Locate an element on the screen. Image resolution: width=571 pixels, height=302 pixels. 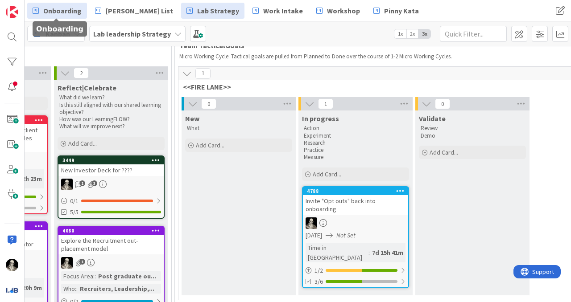
div: Recruiters, Leadership,... is located at coordinates (117, 289).